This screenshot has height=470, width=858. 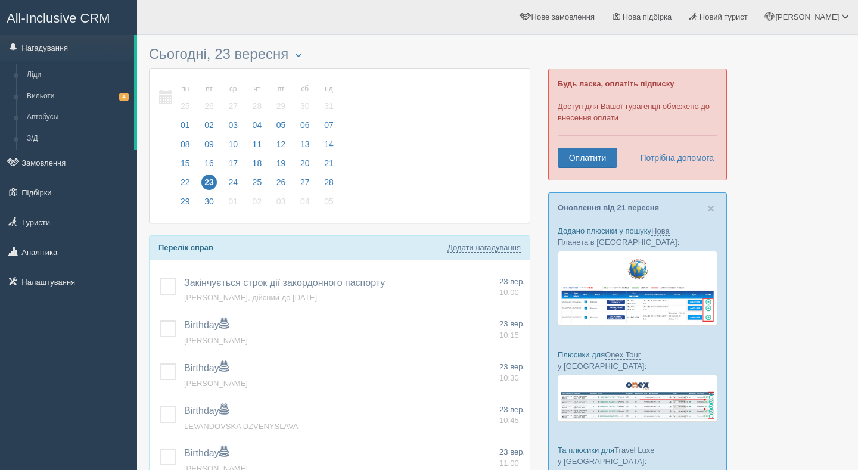 I want to click on a: 29, so click(x=185, y=204).